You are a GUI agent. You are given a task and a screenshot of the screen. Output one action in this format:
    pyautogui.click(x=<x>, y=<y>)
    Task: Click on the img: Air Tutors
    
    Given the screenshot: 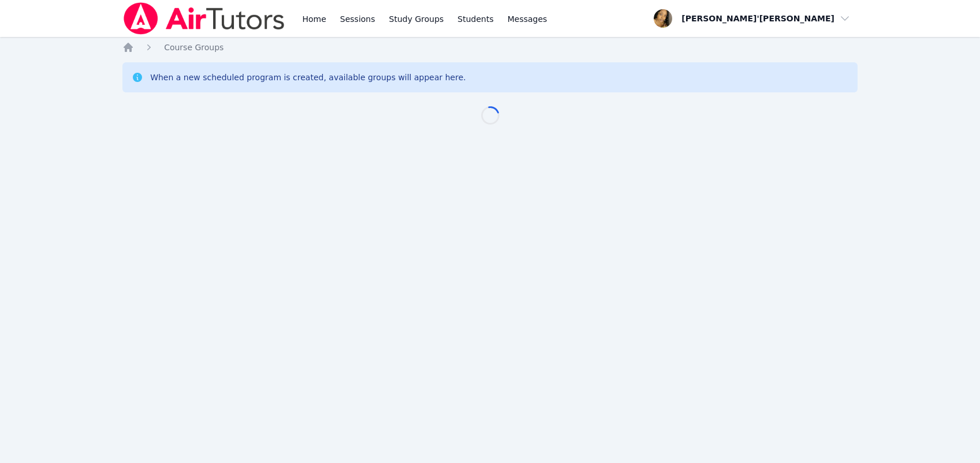 What is the action you would take?
    pyautogui.click(x=204, y=18)
    